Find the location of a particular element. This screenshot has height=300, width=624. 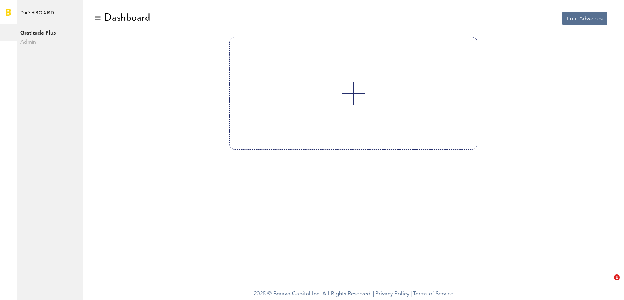

span: 2025 © Braavo Capital Inc. All Rights Reserved. is located at coordinates (313, 294).